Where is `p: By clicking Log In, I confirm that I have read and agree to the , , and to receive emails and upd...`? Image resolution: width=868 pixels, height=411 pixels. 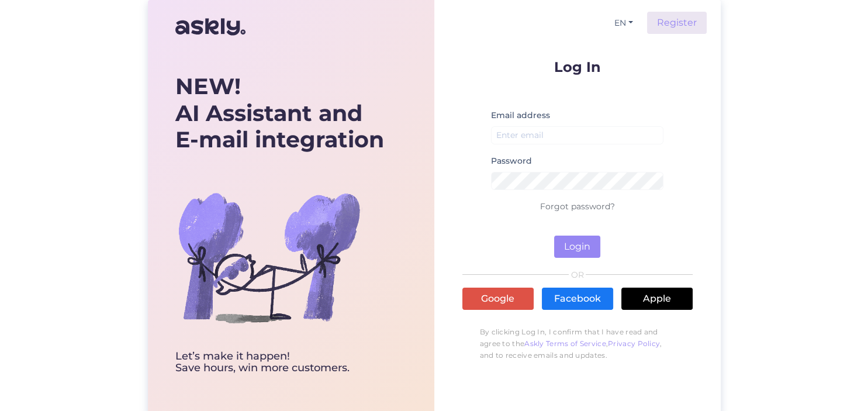 p: By clicking Log In, I confirm that I have read and agree to the , , and to receive emails and upd... is located at coordinates (578, 344).